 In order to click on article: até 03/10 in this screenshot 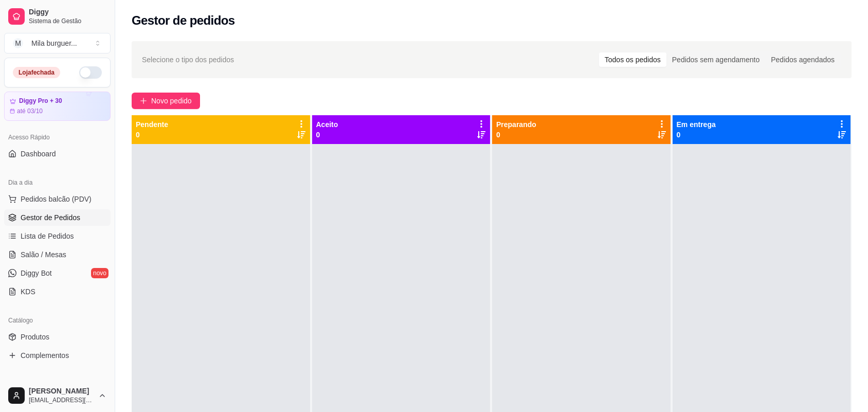, I will do `click(30, 111)`.